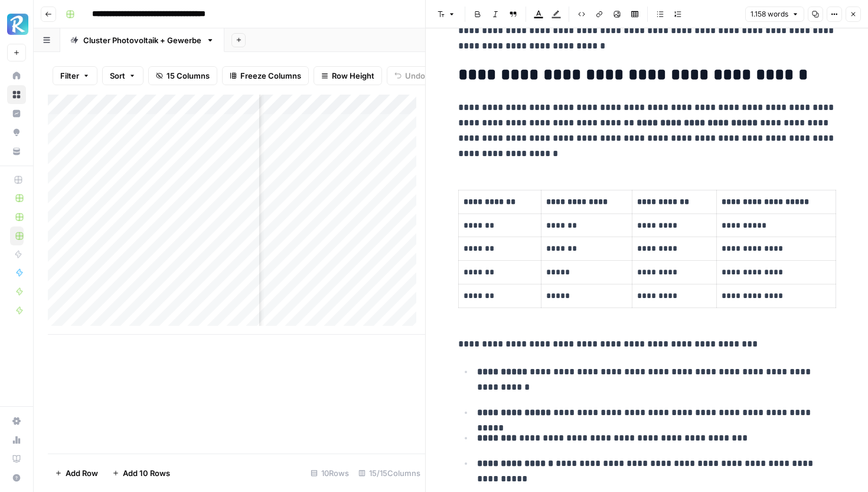 The width and height of the screenshot is (868, 492). I want to click on button: Help + Support, so click(16, 477).